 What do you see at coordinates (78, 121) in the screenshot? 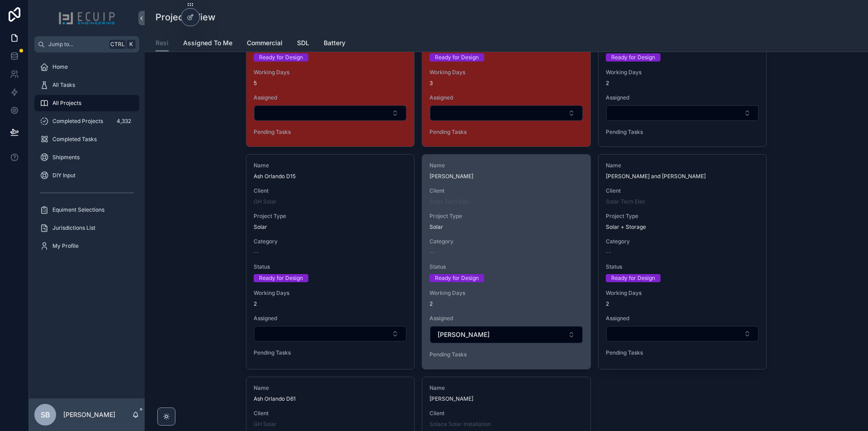
I see `span: Completed Projects` at bounding box center [78, 121].